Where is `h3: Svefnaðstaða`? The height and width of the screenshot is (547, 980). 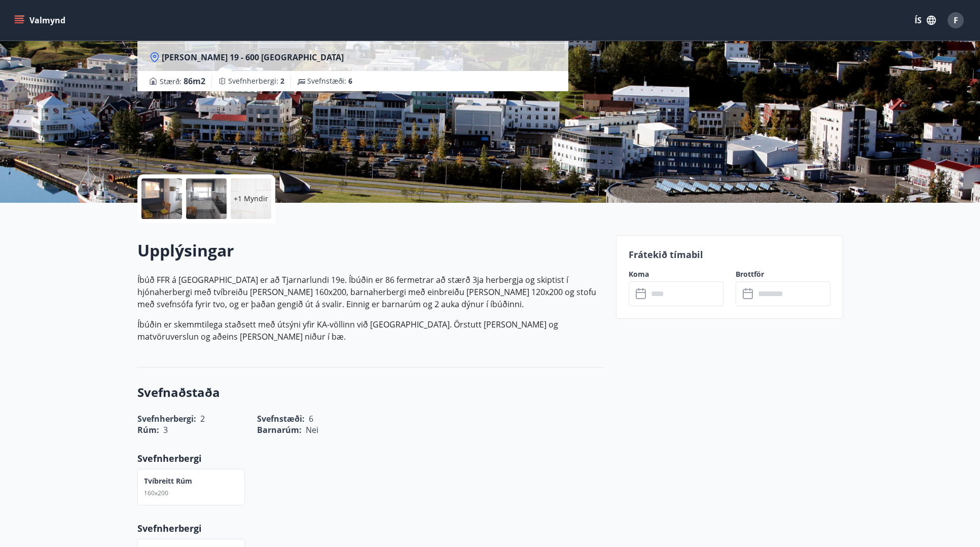
h3: Svefnaðstaða is located at coordinates (370, 393).